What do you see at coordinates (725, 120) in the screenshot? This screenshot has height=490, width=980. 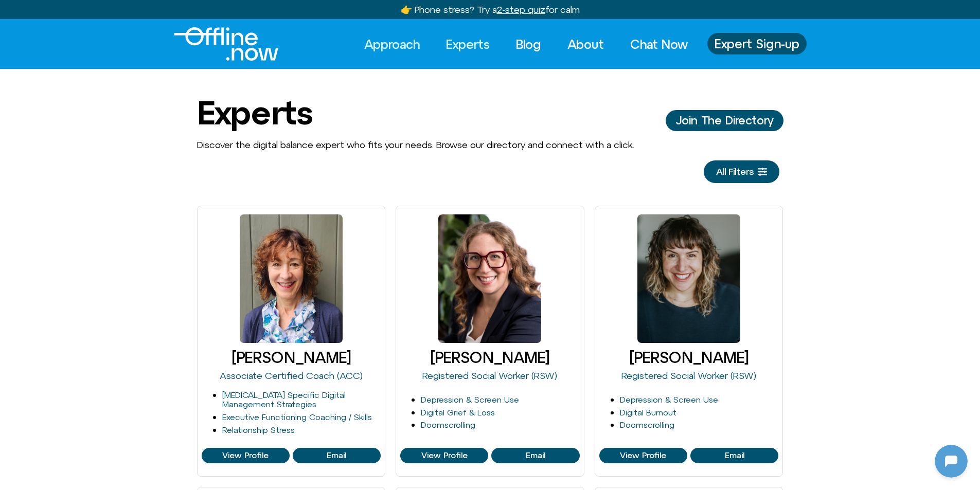 I see `span: Join The Directory` at bounding box center [725, 120].